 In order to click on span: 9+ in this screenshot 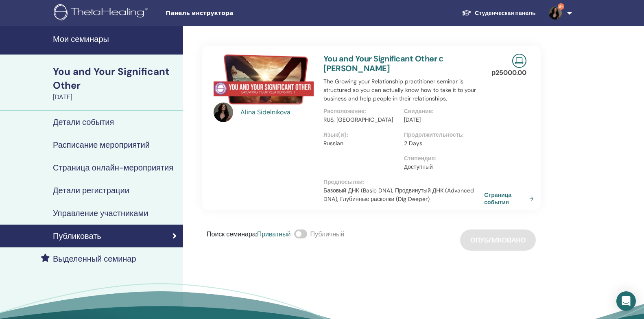, I will do `click(561, 7)`.